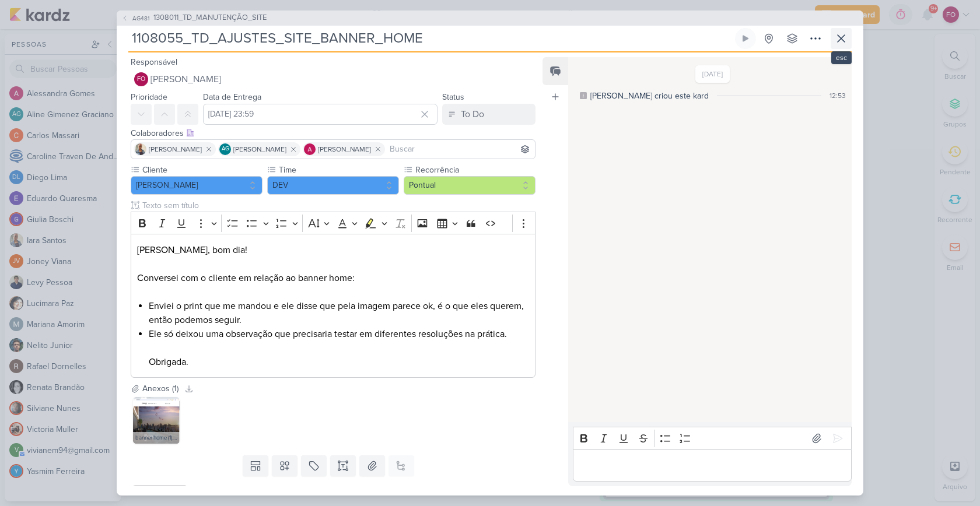  I want to click on span: ela imagem parece ok, é o que eles querem, então podemos seguir., so click(336, 313).